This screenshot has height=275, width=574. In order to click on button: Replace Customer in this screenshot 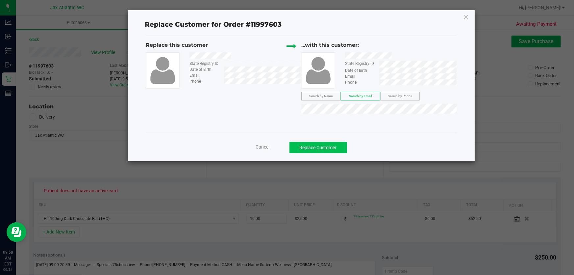, I will do `click(318, 147)`.